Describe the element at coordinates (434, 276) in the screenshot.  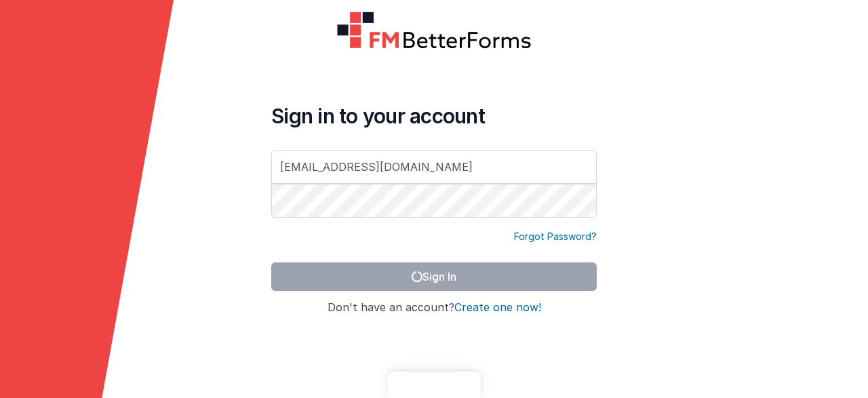
I see `button: Sign In` at that location.